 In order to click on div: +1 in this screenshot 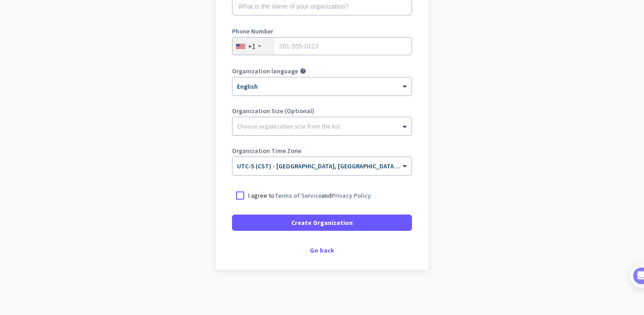, I will do `click(252, 46)`.